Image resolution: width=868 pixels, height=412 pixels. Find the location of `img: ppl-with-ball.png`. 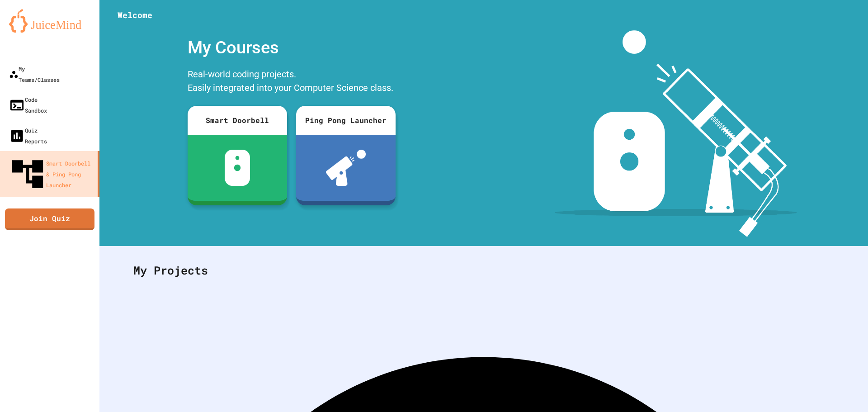

img: ppl-with-ball.png is located at coordinates (346, 168).